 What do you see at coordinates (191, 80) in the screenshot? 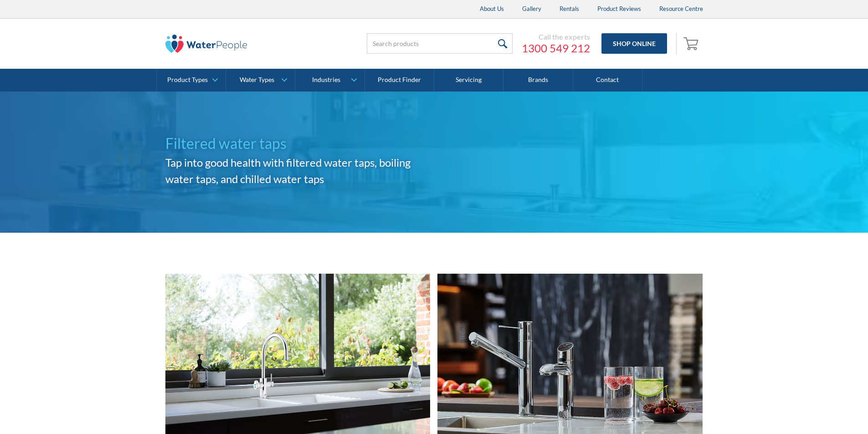
I see `a: Product Types` at bounding box center [191, 80].